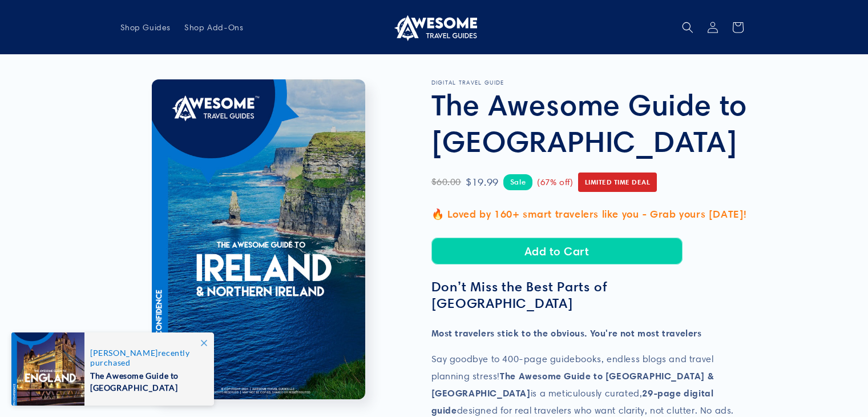  What do you see at coordinates (145, 28) in the screenshot?
I see `span: Shop Guides` at bounding box center [145, 28].